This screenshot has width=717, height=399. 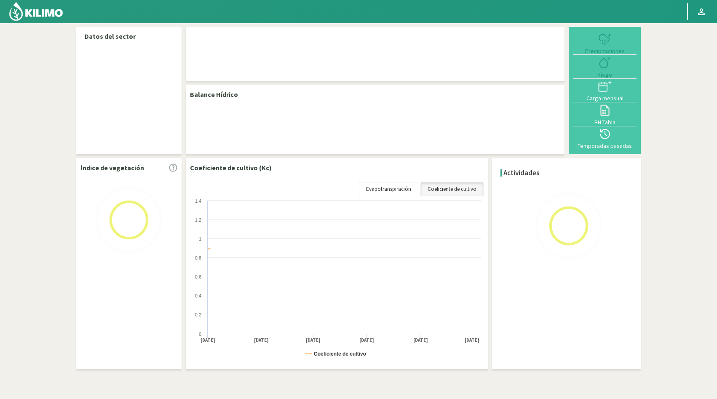 What do you see at coordinates (604, 67) in the screenshot?
I see `button: Riego` at bounding box center [604, 67].